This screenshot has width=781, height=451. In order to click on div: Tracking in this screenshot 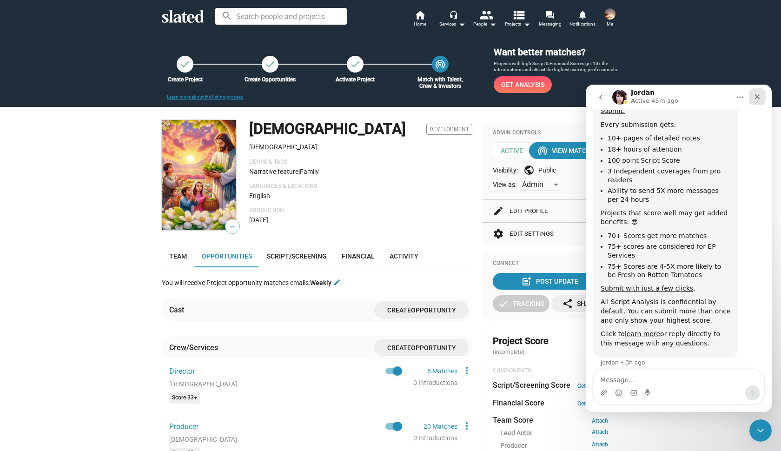, I will do `click(521, 303)`.